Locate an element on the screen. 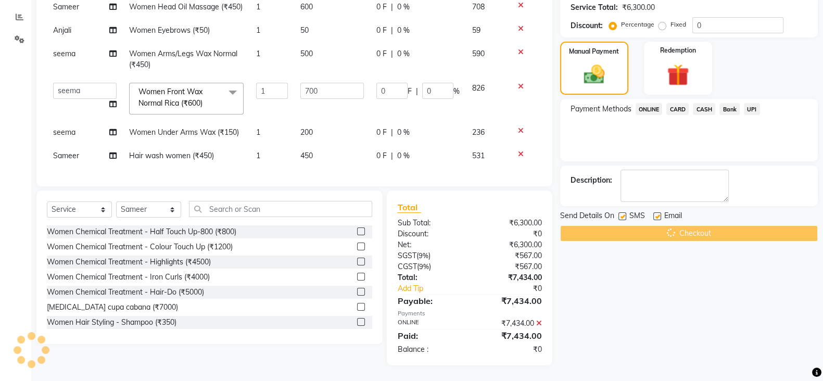 This screenshot has height=381, width=823. span: 826 is located at coordinates (478, 88).